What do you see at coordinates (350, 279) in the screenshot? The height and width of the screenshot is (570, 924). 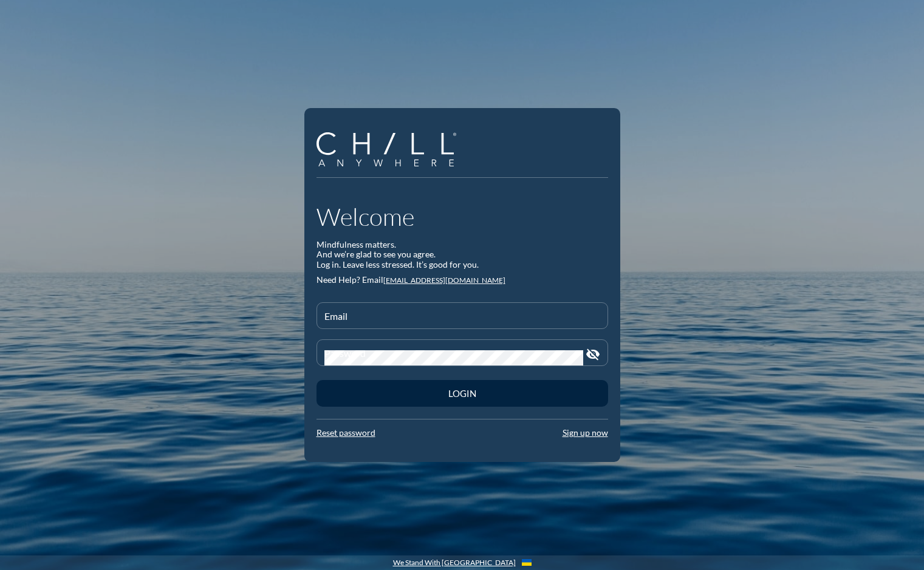 I see `span: Need Help? Email` at bounding box center [350, 279].